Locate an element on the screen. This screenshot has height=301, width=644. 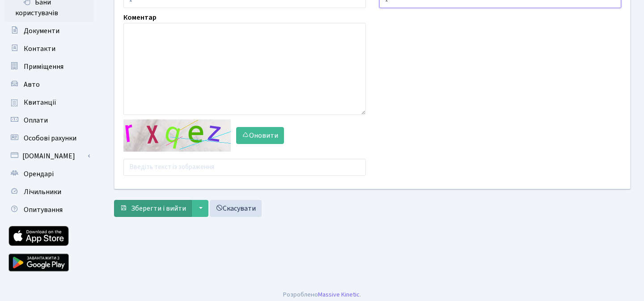
a: Приміщення is located at coordinates (49, 67).